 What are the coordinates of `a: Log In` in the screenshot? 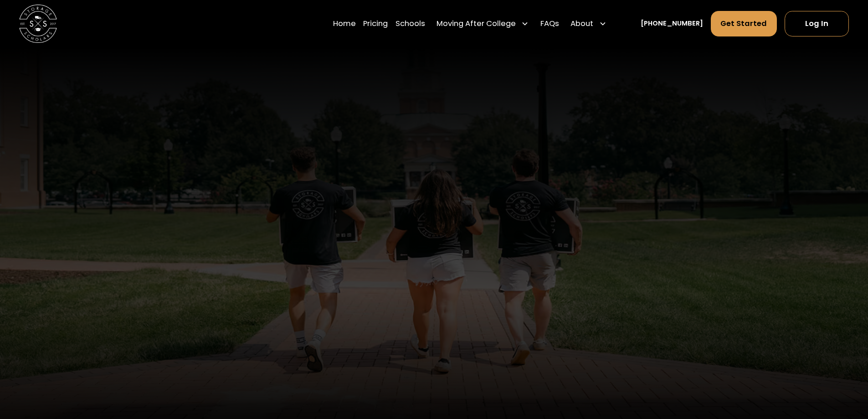 It's located at (817, 24).